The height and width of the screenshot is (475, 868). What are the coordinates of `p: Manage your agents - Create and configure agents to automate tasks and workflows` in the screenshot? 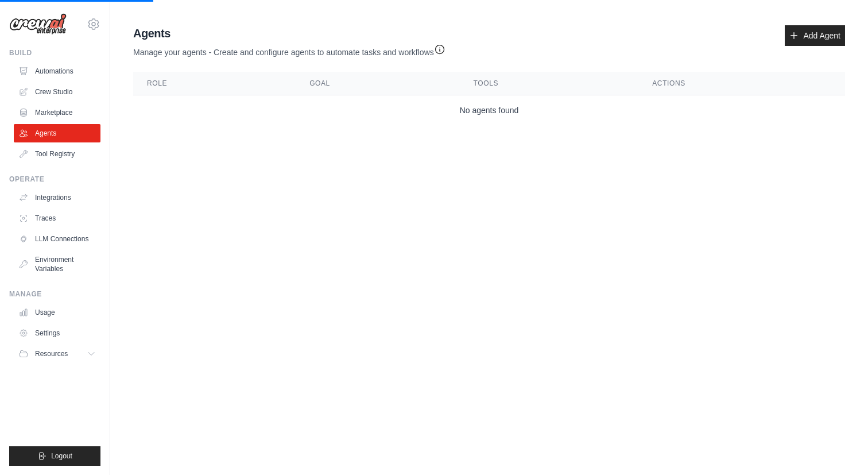 It's located at (290, 50).